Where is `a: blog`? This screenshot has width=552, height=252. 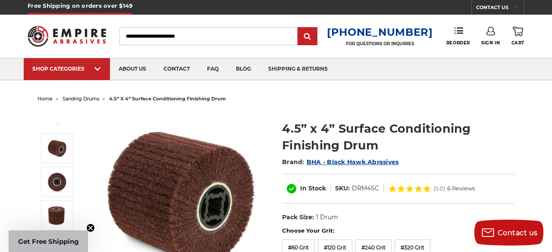
a: blog is located at coordinates (243, 69).